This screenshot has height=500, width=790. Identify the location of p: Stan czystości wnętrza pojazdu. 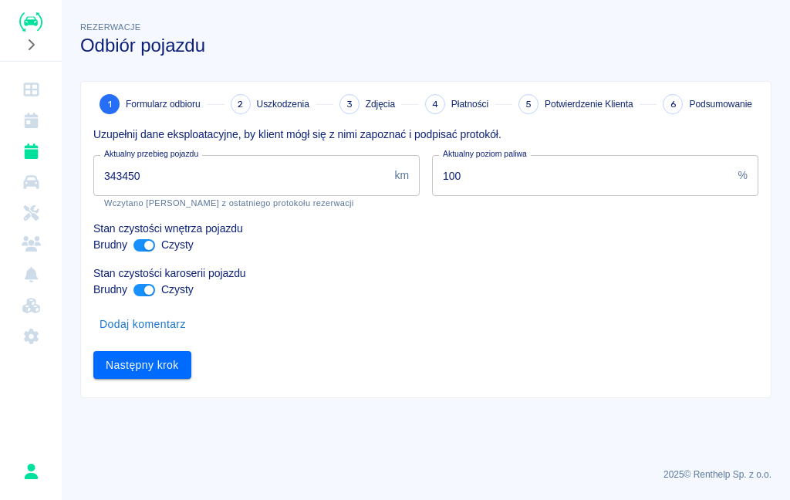
(426, 228).